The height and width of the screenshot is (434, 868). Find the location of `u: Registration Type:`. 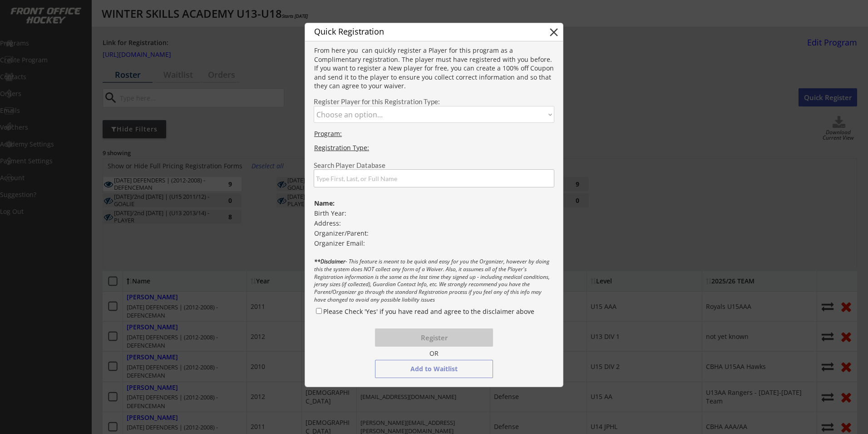

u: Registration Type: is located at coordinates (342, 147).